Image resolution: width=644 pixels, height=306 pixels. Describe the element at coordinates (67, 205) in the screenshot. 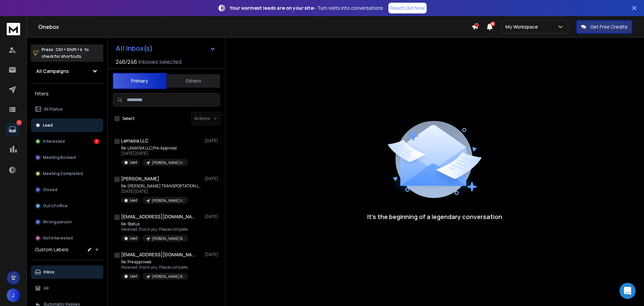

I see `button: Out of office` at that location.